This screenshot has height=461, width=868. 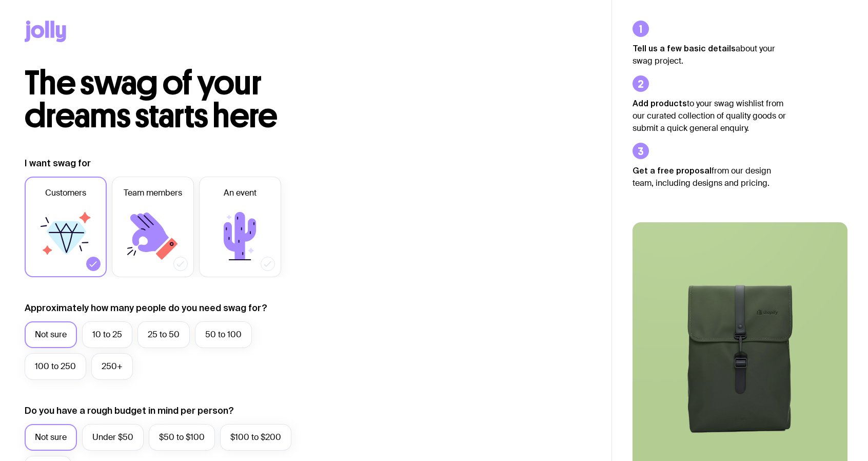 I want to click on span: Team members, so click(x=153, y=193).